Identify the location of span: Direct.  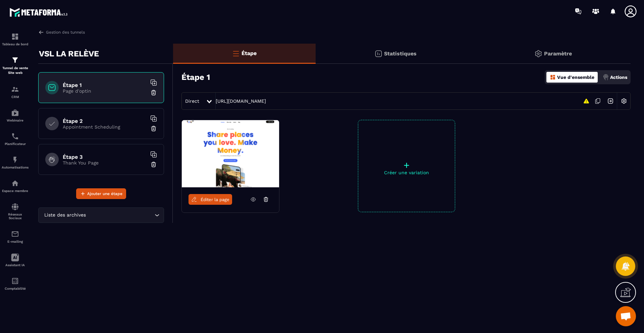
(192, 101).